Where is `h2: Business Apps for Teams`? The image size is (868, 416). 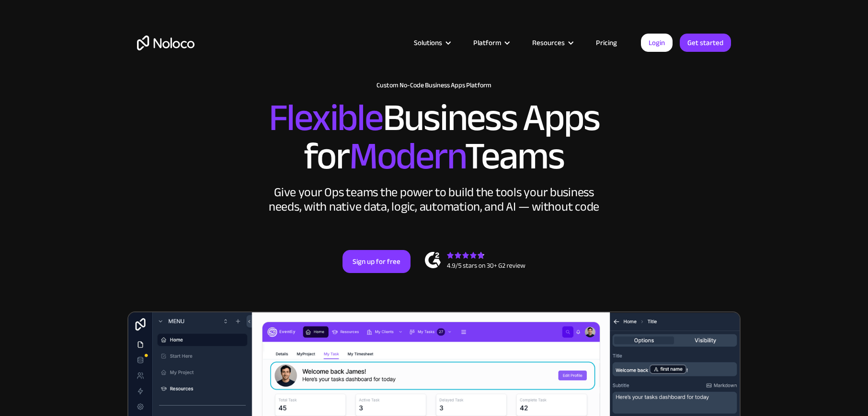 h2: Business Apps for Teams is located at coordinates (434, 137).